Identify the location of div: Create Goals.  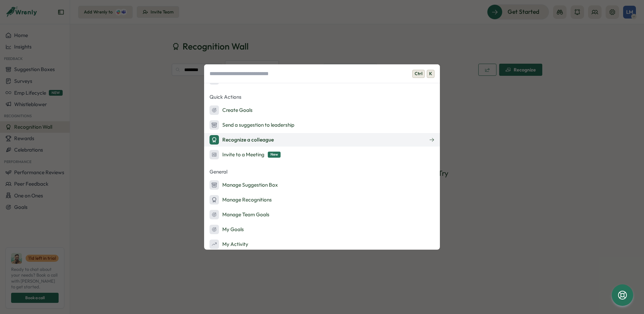
(231, 110).